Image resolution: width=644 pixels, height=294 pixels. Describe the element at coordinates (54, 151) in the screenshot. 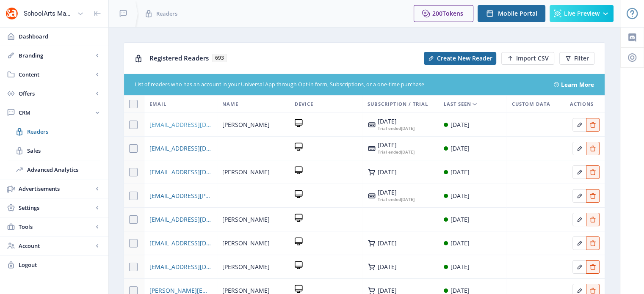

I see `a: Sales` at that location.